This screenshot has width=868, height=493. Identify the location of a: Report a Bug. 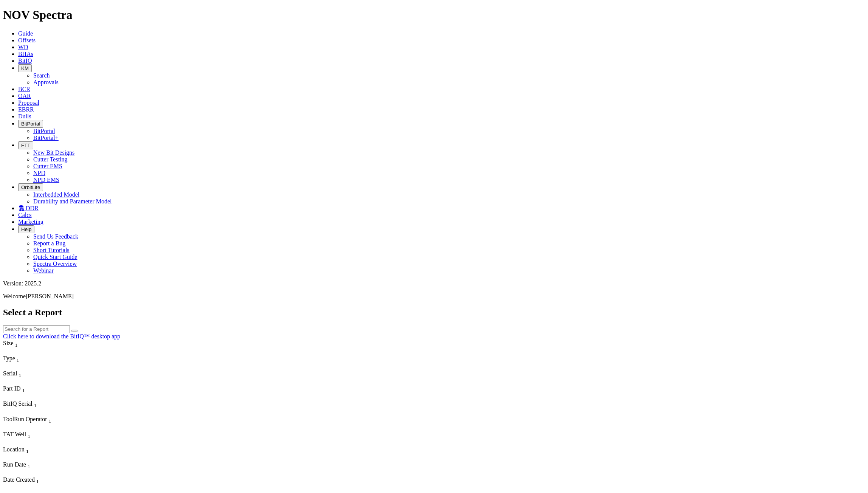
(49, 243).